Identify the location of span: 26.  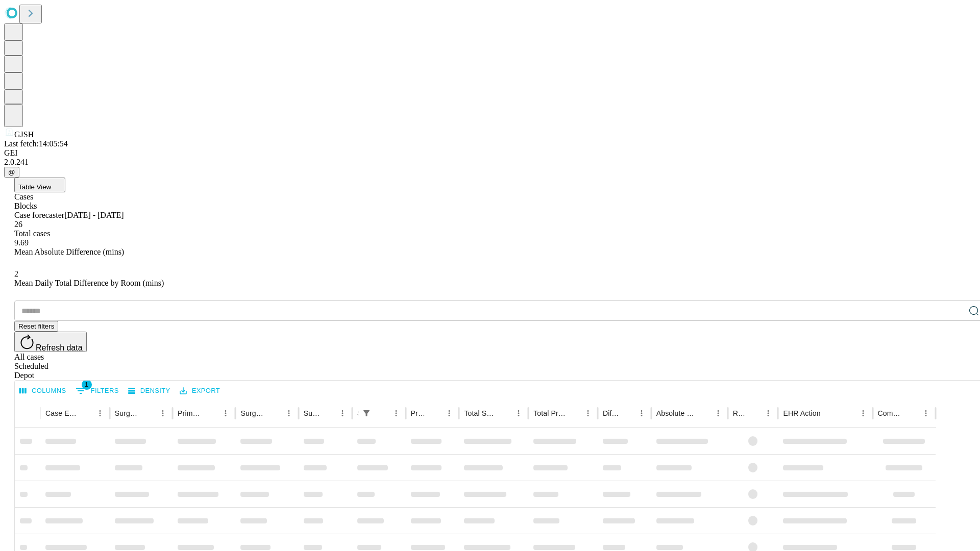
(18, 224).